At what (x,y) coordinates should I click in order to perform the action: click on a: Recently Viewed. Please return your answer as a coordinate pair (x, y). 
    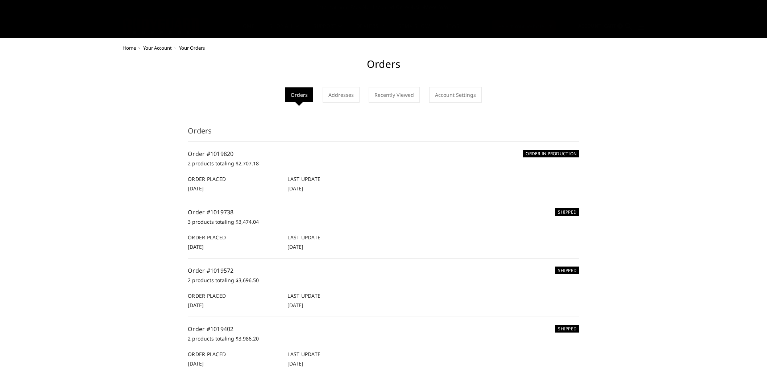
    Looking at the image, I should click on (394, 95).